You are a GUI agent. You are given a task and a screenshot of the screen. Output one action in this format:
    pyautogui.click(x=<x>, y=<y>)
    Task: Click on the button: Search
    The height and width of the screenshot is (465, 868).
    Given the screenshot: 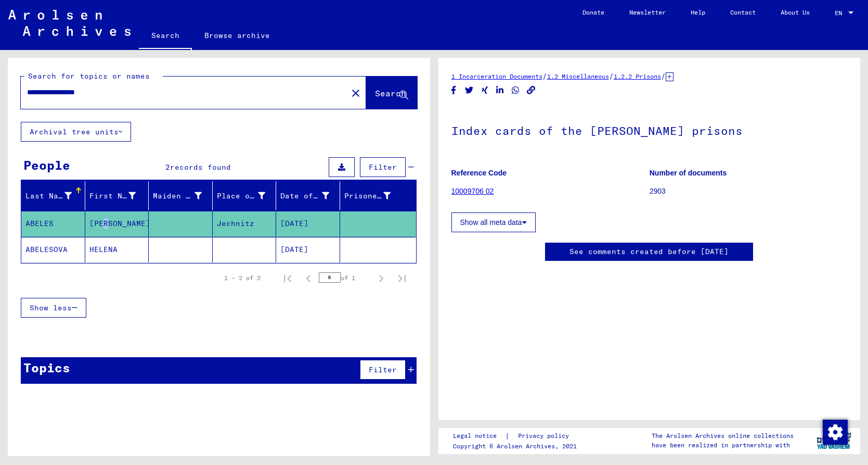 What is the action you would take?
    pyautogui.click(x=392, y=93)
    